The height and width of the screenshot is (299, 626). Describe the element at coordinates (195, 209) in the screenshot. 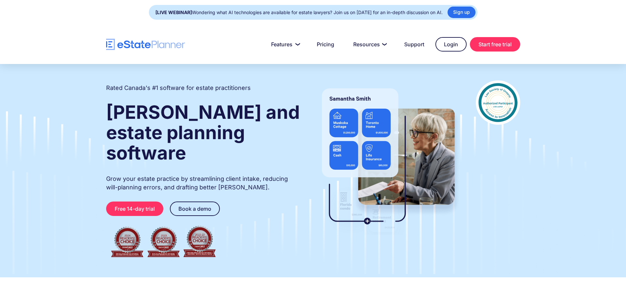

I see `a: Book a demo` at that location.